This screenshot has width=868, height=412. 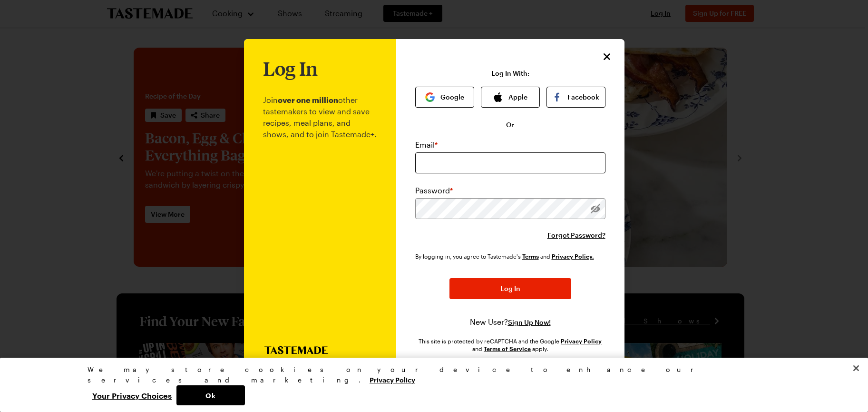 What do you see at coordinates (489, 321) in the screenshot?
I see `span: New User?` at bounding box center [489, 321].